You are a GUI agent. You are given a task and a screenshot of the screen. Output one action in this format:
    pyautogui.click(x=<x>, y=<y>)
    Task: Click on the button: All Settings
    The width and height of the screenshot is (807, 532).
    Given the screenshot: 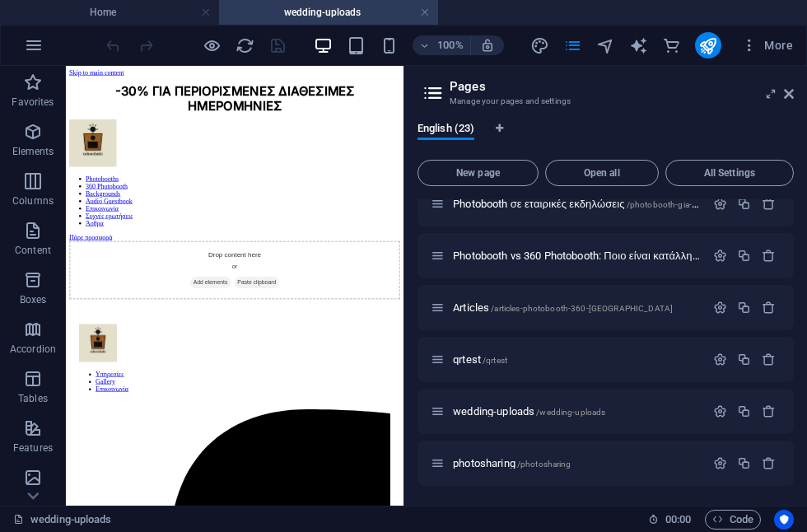 What is the action you would take?
    pyautogui.click(x=729, y=173)
    